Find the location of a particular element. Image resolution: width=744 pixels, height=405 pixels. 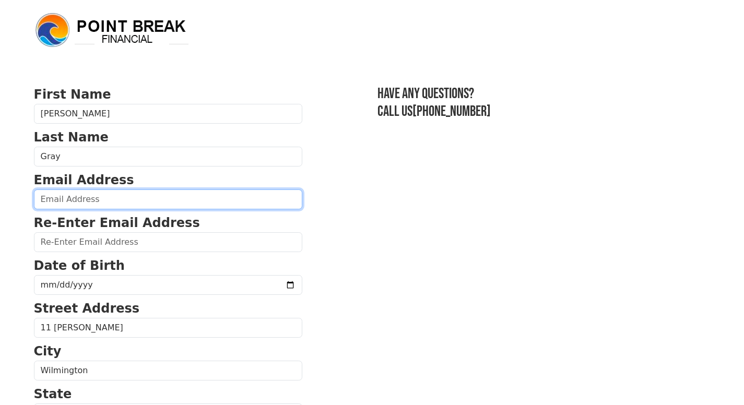

strong: Last Name is located at coordinates (71, 137).